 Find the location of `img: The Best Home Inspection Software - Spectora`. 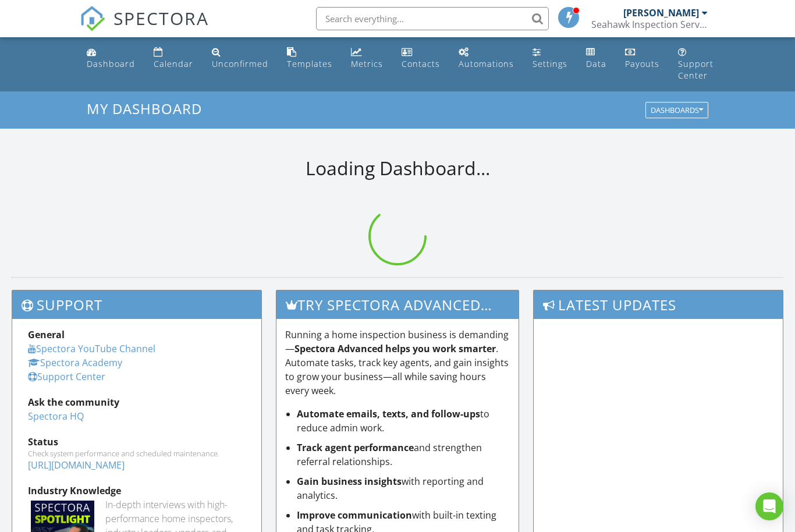

img: The Best Home Inspection Software - Spectora is located at coordinates (93, 19).